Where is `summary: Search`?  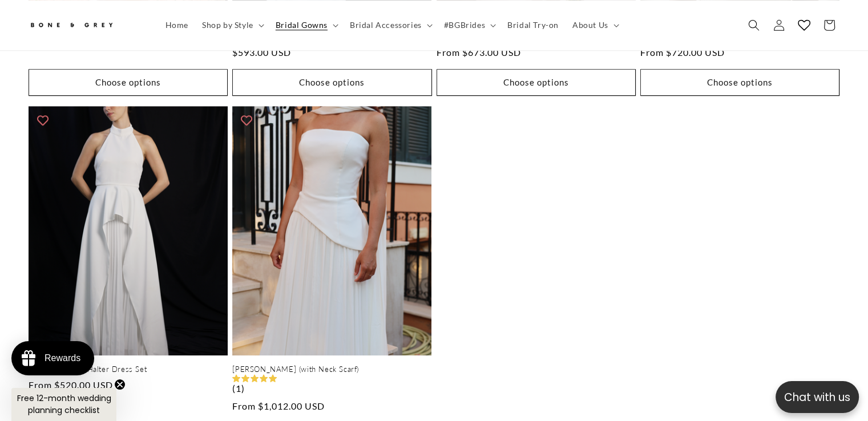
summary: Search is located at coordinates (754, 25).